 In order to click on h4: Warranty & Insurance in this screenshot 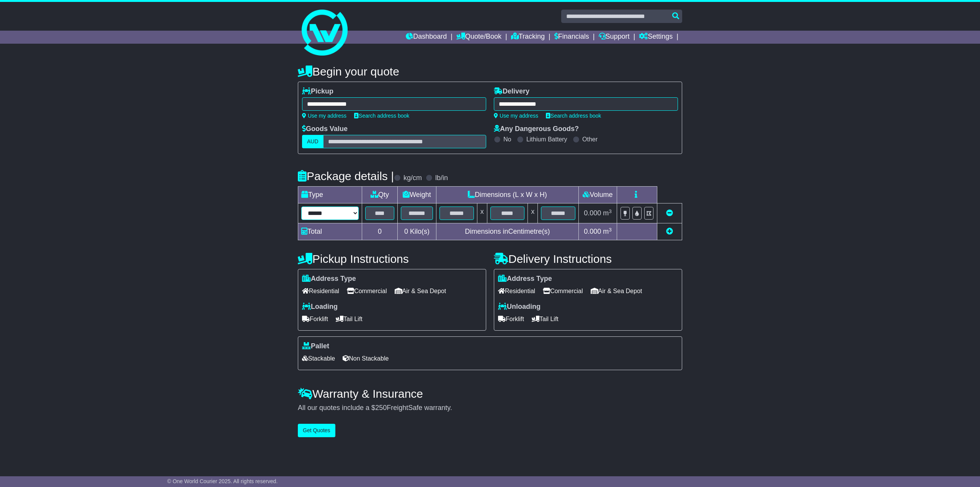, I will do `click(490, 394)`.